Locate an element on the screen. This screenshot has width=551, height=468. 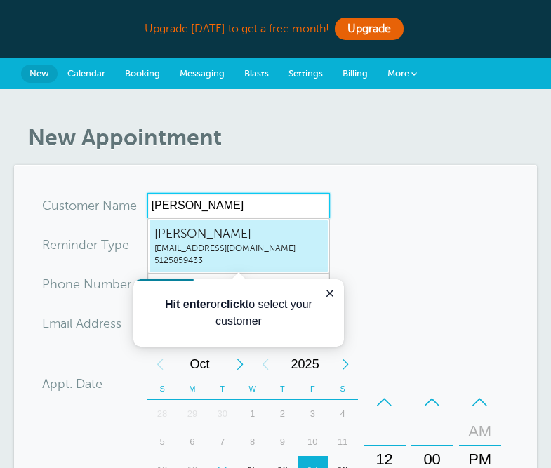
span: Messaging is located at coordinates (202, 73).